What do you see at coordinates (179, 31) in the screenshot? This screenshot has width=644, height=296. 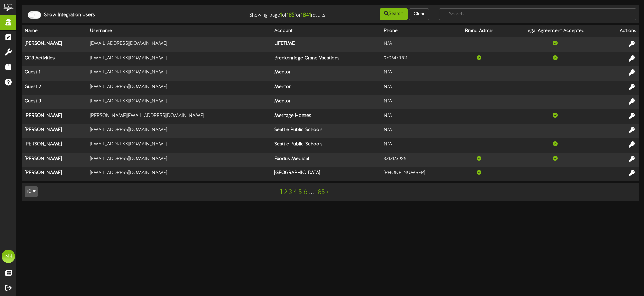 I see `th: Username` at bounding box center [179, 31].